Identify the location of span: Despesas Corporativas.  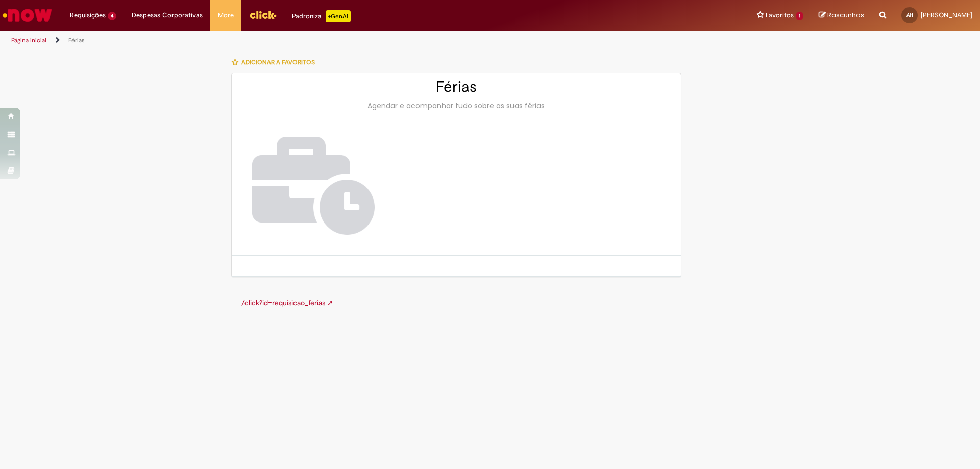
(167, 16).